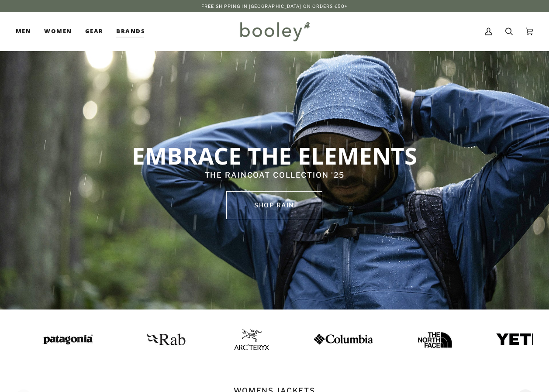 The width and height of the screenshot is (549, 392). I want to click on a: Brands, so click(131, 32).